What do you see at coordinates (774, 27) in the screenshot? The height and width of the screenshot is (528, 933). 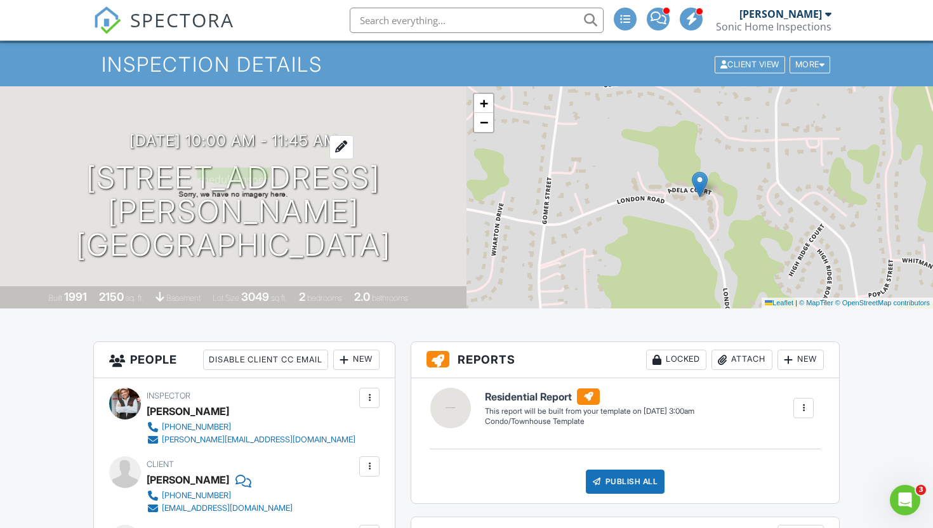 I see `div: Sonic Home Inspections` at bounding box center [774, 27].